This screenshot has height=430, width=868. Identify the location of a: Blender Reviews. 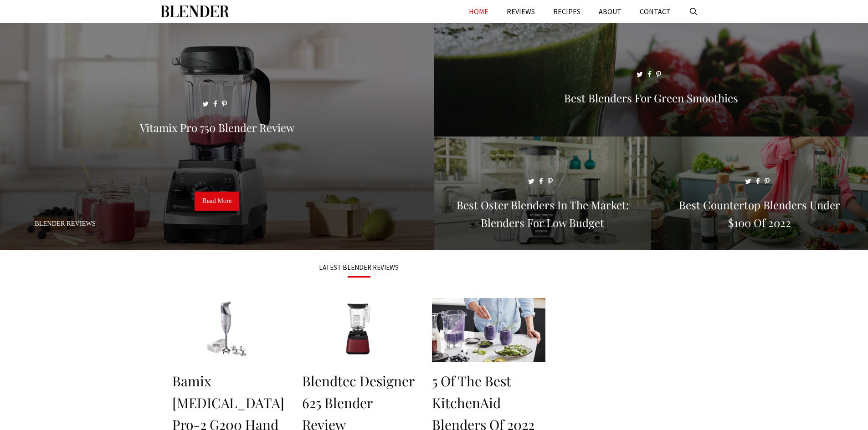
(65, 224).